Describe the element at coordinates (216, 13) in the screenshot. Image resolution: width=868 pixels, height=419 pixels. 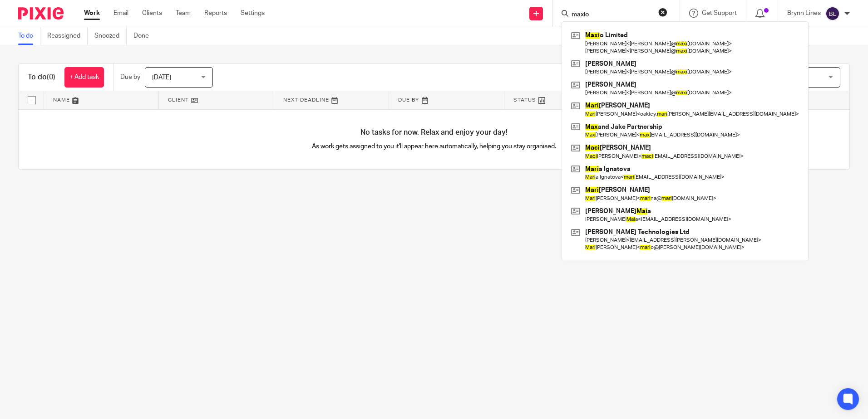
I see `a: Reports` at that location.